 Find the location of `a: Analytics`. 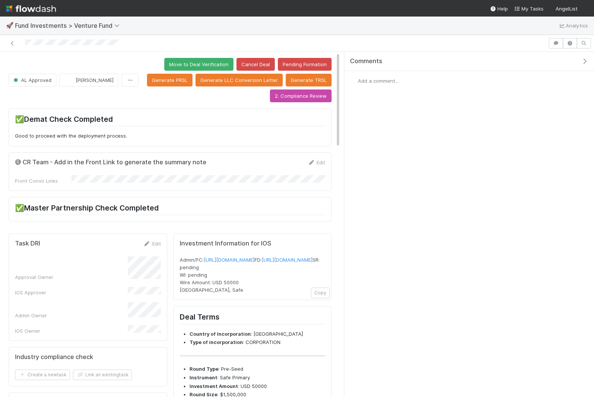

a: Analytics is located at coordinates (573, 26).